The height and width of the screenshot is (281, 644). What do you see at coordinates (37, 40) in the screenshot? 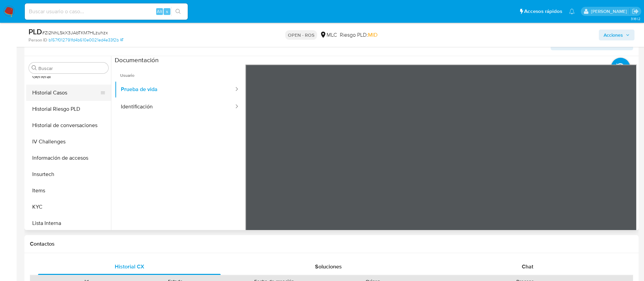
I see `b: Person ID` at bounding box center [37, 40].